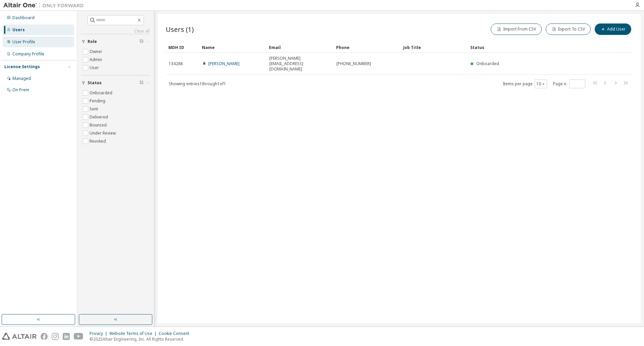 This screenshot has width=644, height=346. What do you see at coordinates (534, 47) in the screenshot?
I see `div: Status` at bounding box center [534, 47].